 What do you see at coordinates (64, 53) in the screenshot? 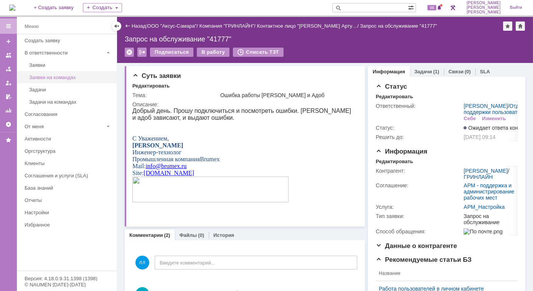
I see `div: В ответственности` at bounding box center [64, 53].